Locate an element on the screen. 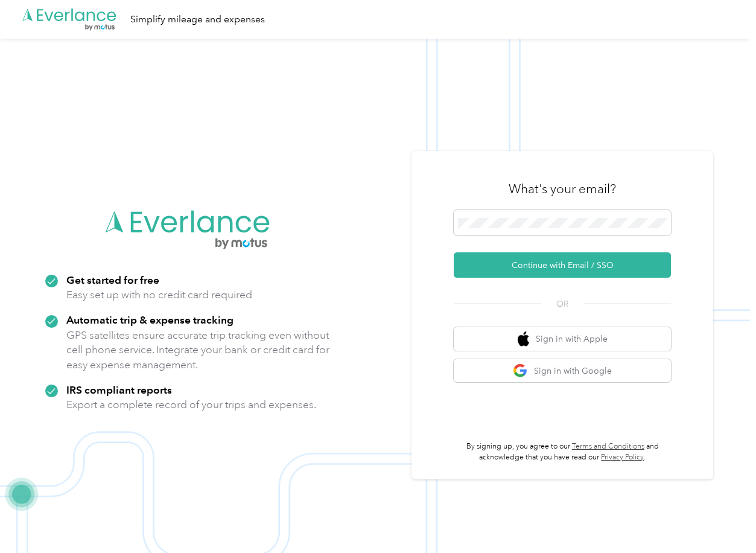 This screenshot has width=756, height=553. img: apple logo is located at coordinates (524, 339).